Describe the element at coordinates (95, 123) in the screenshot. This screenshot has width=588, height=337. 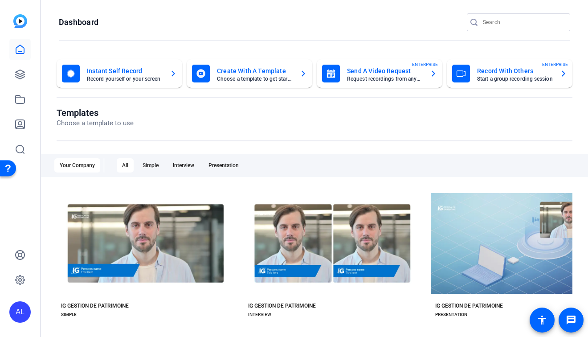
I see `p: Choose a template to use` at that location.